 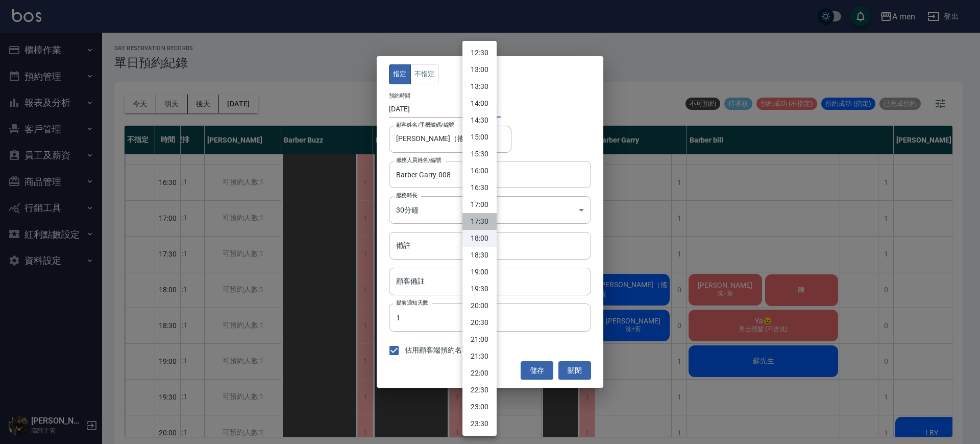 What do you see at coordinates (480, 154) in the screenshot?
I see `li: 15:30` at bounding box center [480, 154].